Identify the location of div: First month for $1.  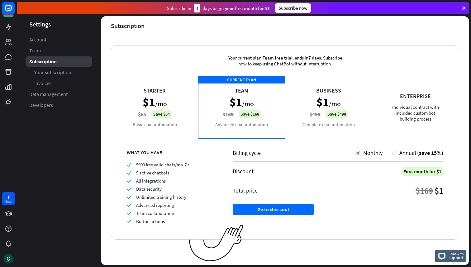
(422, 171).